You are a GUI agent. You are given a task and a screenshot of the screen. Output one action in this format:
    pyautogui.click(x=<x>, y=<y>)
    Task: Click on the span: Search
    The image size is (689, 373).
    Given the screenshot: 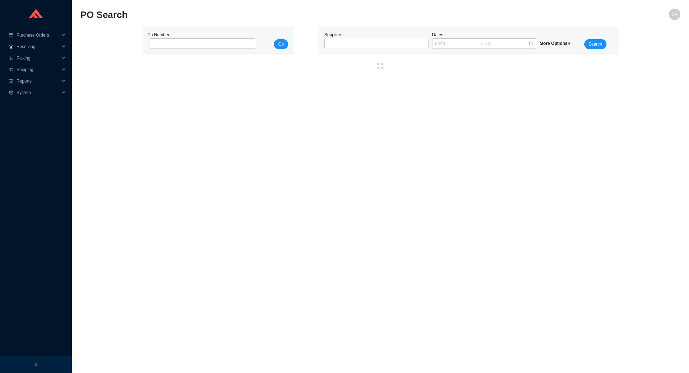 What is the action you would take?
    pyautogui.click(x=595, y=44)
    